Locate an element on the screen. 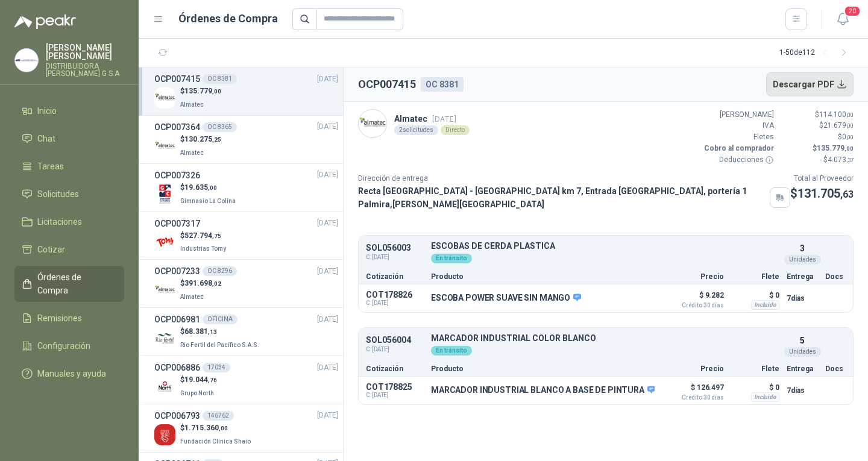 The height and width of the screenshot is (461, 868). p: Cobro al comprador is located at coordinates (738, 148).